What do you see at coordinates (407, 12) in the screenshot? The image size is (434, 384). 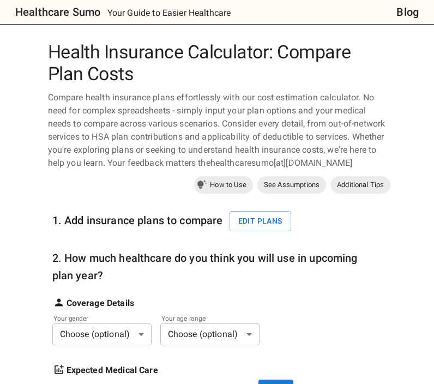 I see `h6: Blog` at bounding box center [407, 12].